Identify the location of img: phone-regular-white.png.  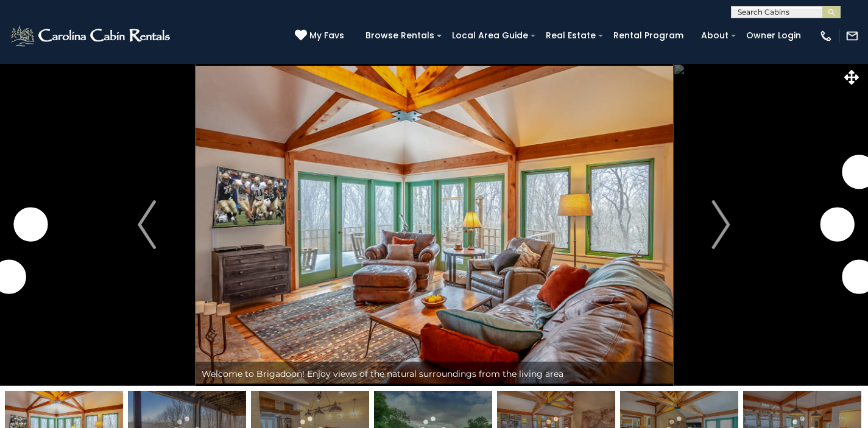
(826, 36).